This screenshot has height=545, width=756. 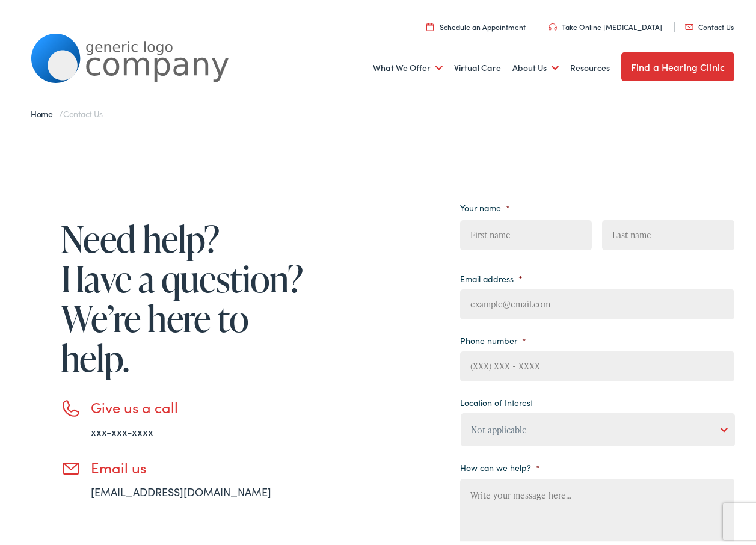 I want to click on a: Resources, so click(x=590, y=65).